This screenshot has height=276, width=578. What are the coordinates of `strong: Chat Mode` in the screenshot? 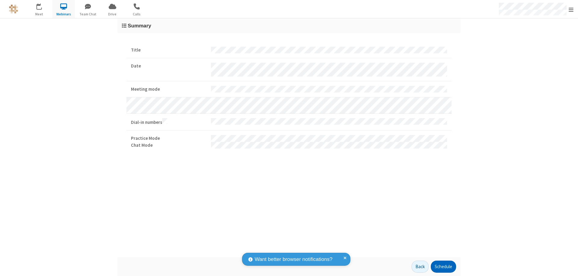 It's located at (168, 145).